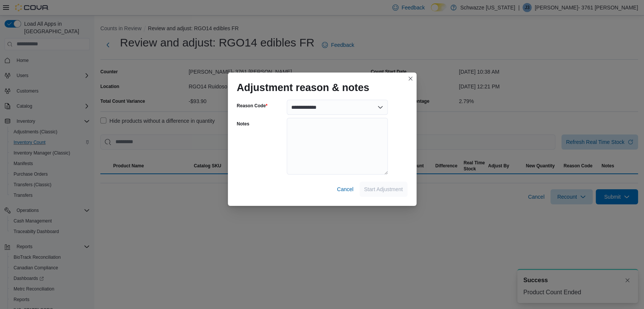  I want to click on h1: Adjustment reason & notes, so click(303, 88).